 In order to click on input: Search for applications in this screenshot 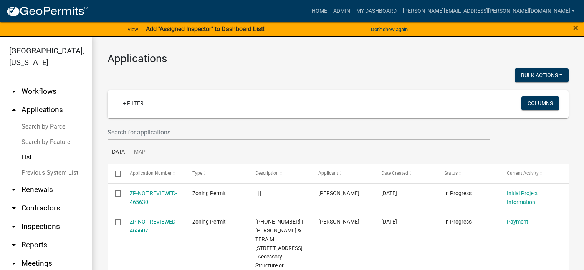, I will do `click(299, 132)`.